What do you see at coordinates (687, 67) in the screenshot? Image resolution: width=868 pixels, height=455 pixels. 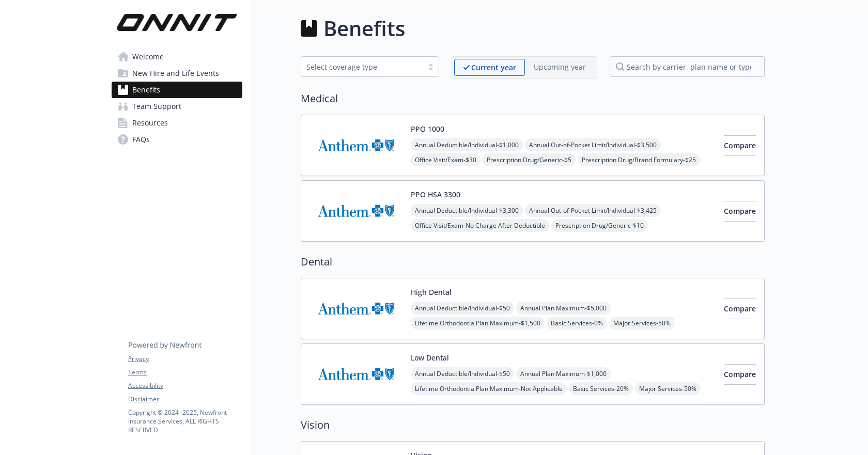 I see `input: search by carrier, plan name or type` at bounding box center [687, 67].